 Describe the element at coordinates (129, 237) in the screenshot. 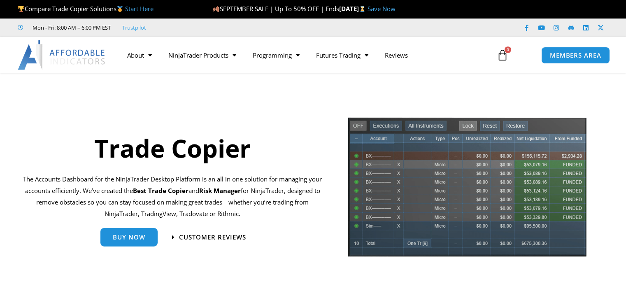

I see `a: Buy Now` at that location.